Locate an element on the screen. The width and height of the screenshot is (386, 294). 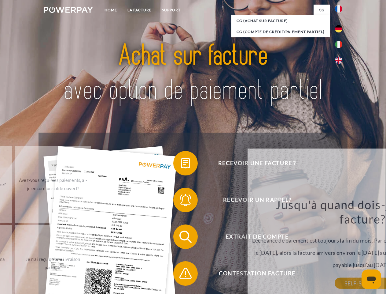
a: CG (Compte de crédit/paiement partiel) is located at coordinates (281, 32).